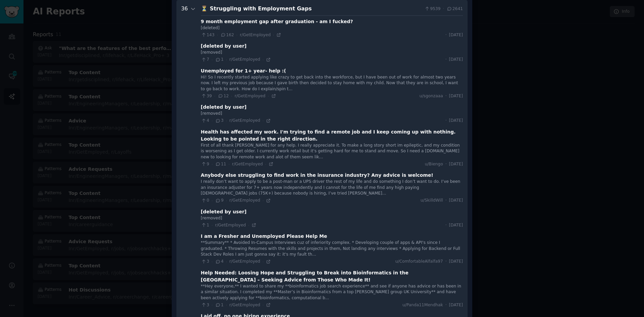 The width and height of the screenshot is (644, 317). I want to click on div: Unemployed for 1+ year- help :(, so click(243, 71).